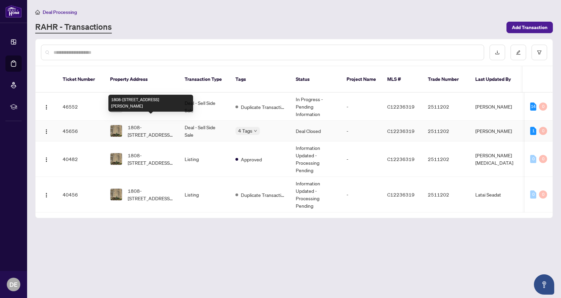 Image resolution: width=561 pixels, height=298 pixels. I want to click on th: Last Updated By, so click(495, 80).